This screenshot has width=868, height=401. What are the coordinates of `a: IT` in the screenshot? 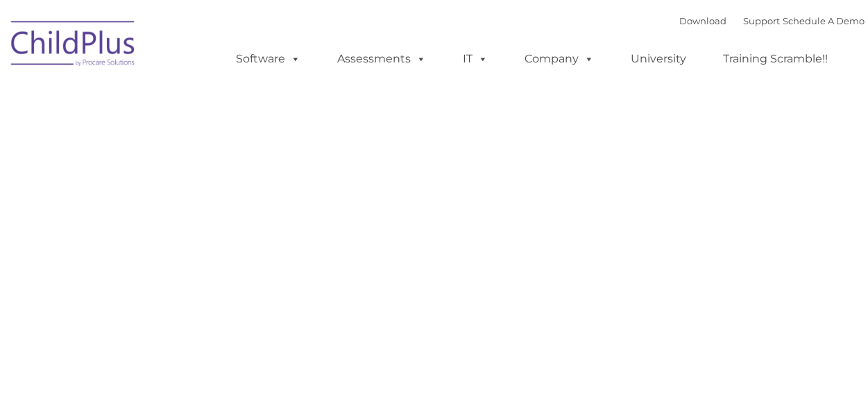 It's located at (476, 59).